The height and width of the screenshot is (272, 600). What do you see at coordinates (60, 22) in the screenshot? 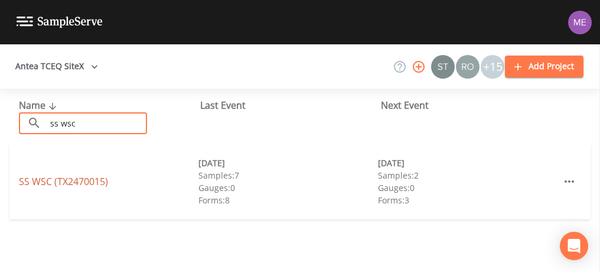
I see `img: logo` at bounding box center [60, 22].